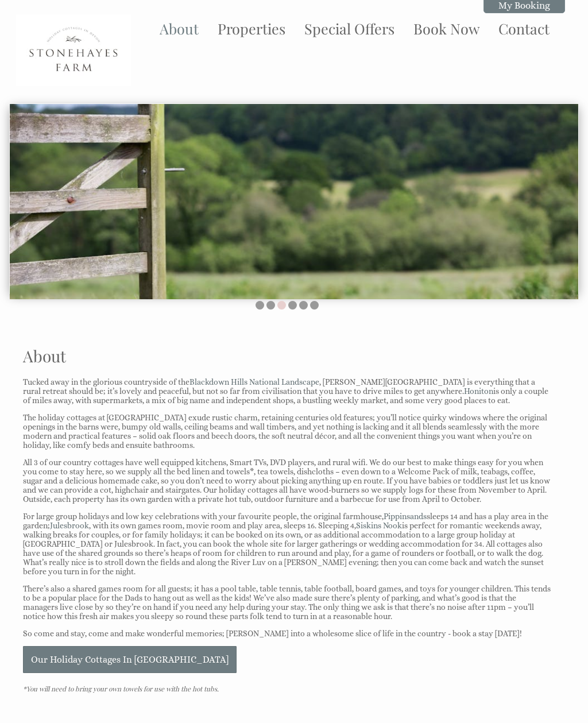 The image size is (588, 723). Describe the element at coordinates (73, 50) in the screenshot. I see `img: Stonehayes Farm` at that location.